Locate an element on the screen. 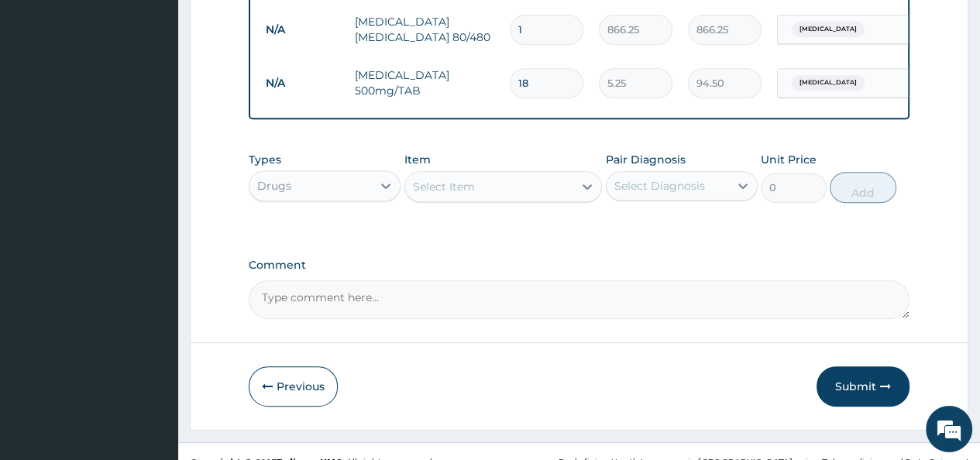  div: Minimize live chat window is located at coordinates (273, 27).